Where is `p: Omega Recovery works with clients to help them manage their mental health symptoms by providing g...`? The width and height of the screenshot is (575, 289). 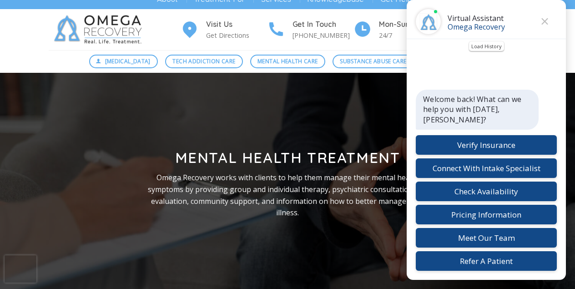 p: Omega Recovery works with clients to help them manage their mental health symptoms by providing g... is located at coordinates (287, 195).